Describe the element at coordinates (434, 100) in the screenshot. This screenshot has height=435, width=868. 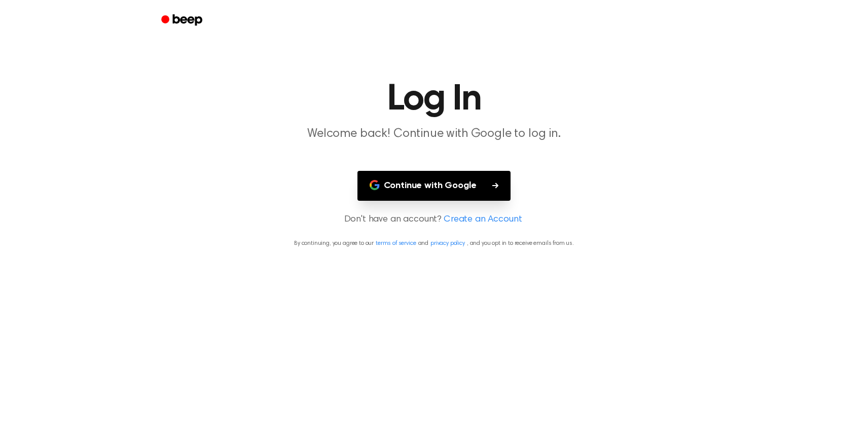
I see `h1: Log In` at that location.